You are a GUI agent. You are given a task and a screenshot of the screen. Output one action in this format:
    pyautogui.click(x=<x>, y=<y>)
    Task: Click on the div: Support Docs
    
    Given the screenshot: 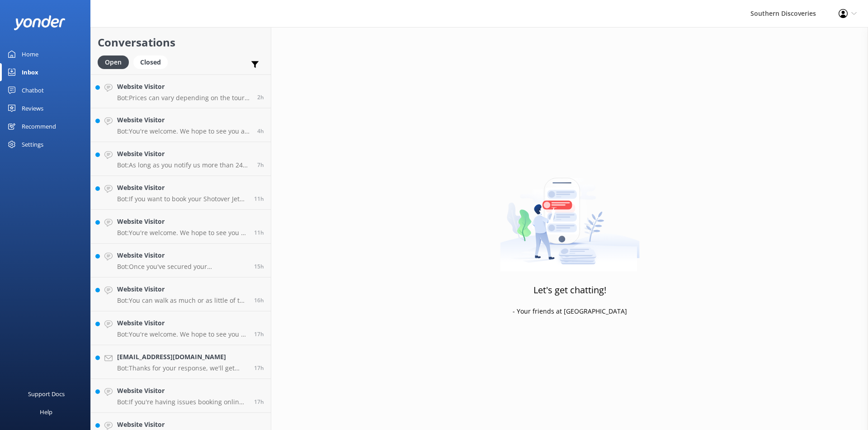 What is the action you would take?
    pyautogui.click(x=46, y=394)
    